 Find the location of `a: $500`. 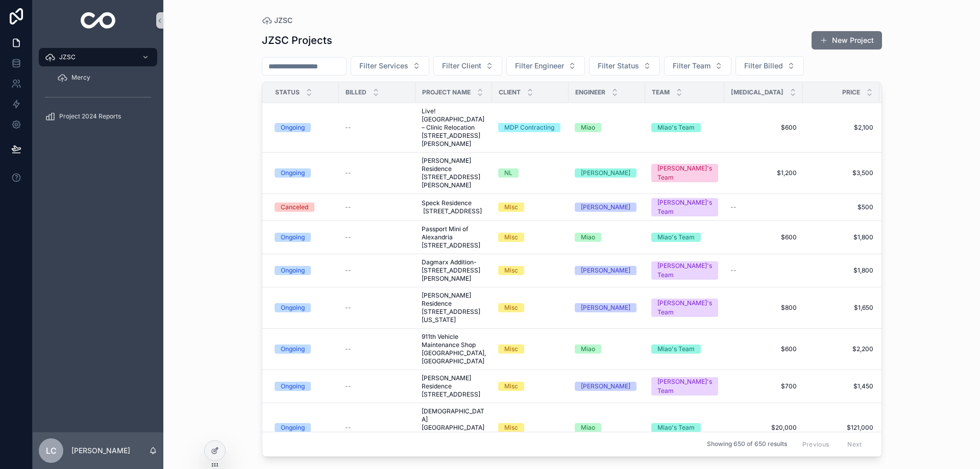

a: $500 is located at coordinates (841, 207).